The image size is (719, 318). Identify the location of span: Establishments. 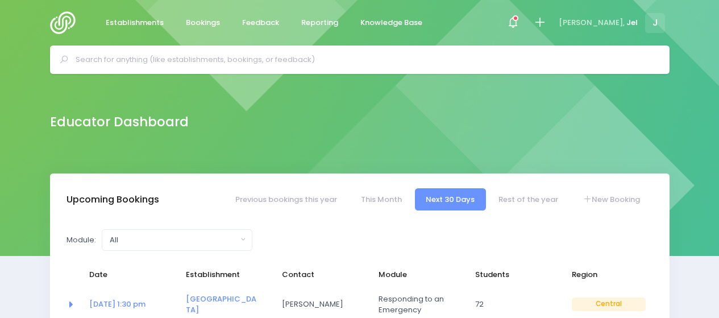
(135, 23).